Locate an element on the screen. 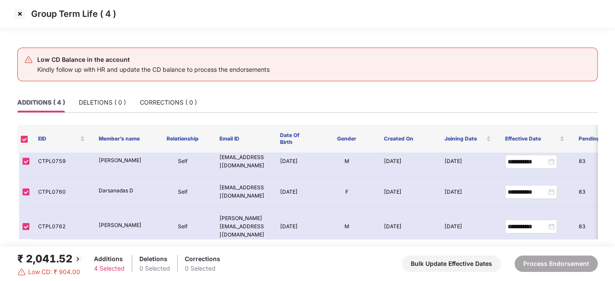 The width and height of the screenshot is (615, 281). div: Kindly follow up with HR and update the CD balance to process the endorsements is located at coordinates (153, 70).